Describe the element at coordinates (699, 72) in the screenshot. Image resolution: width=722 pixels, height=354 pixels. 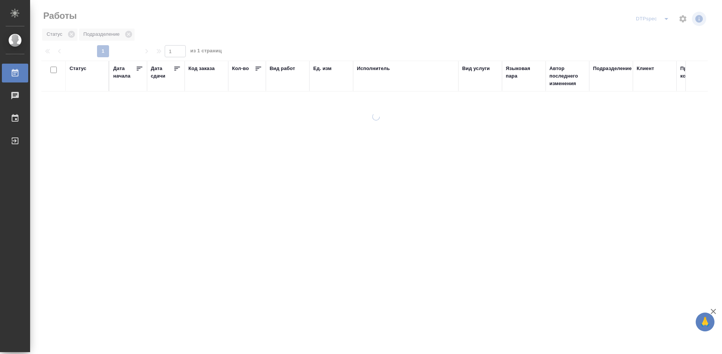
I see `div: Проектная команда` at that location.